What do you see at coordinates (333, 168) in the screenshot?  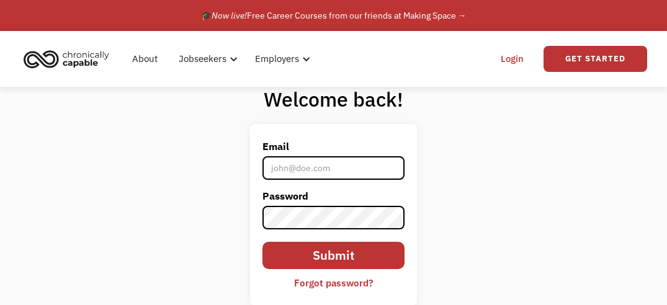 I see `input: john@doe.com` at bounding box center [333, 168].